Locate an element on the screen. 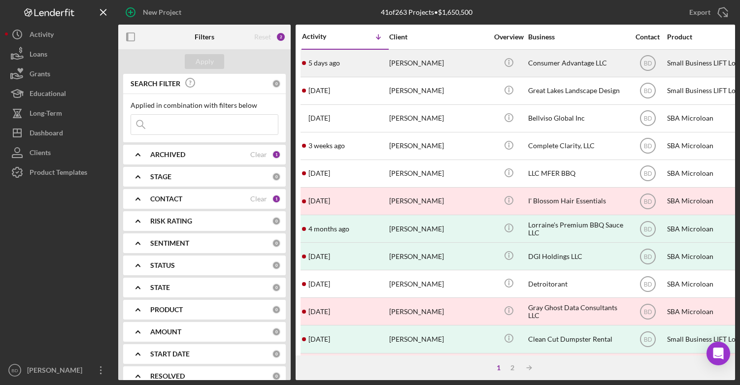 Image resolution: width=740 pixels, height=385 pixels. b: RISK RATING is located at coordinates (171, 221).